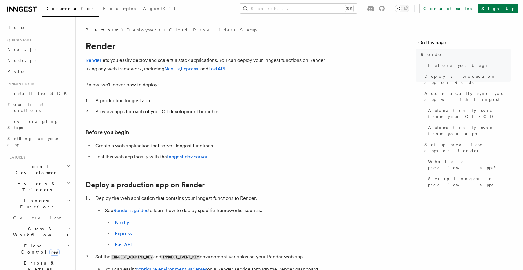 The width and height of the screenshot is (523, 270). What do you see at coordinates (70, 9) in the screenshot?
I see `span: Documentation` at bounding box center [70, 9].